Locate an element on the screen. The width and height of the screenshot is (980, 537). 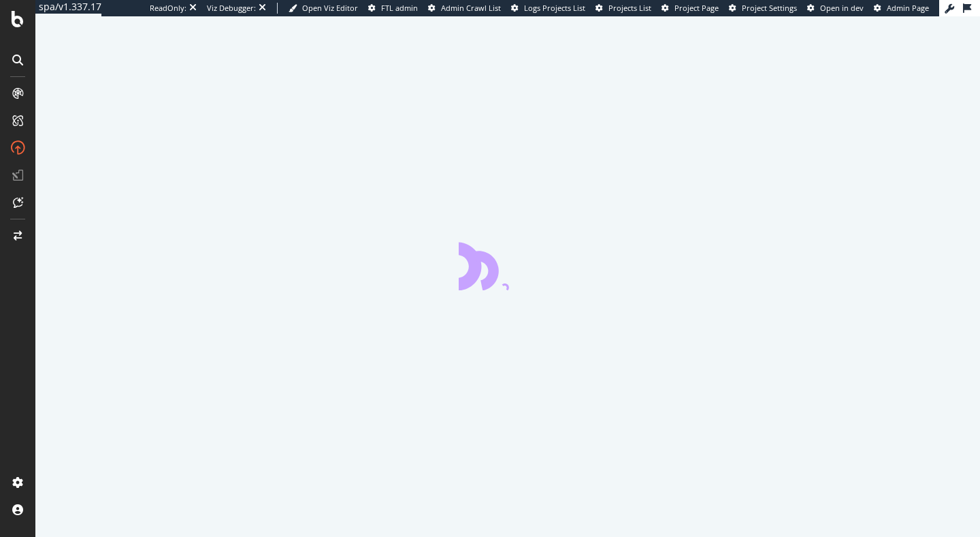
a: Logs Projects List is located at coordinates (548, 8).